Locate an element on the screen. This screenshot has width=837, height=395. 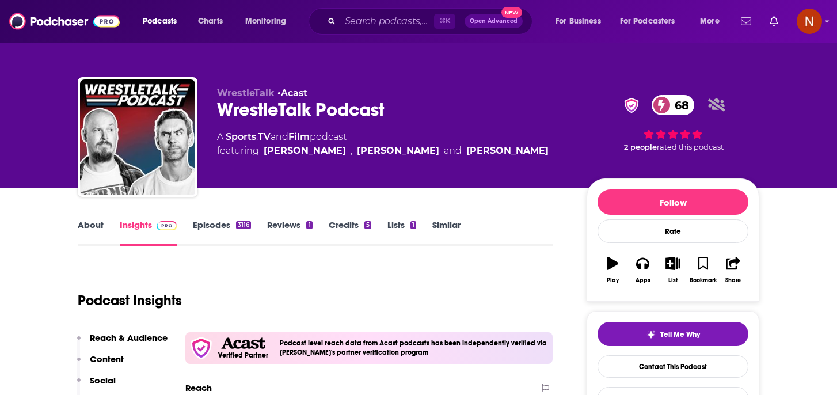
span: Tell Me Why is located at coordinates (680, 334).